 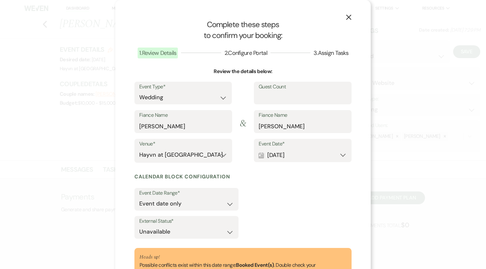 I want to click on h3: Review the details below:, so click(x=243, y=71).